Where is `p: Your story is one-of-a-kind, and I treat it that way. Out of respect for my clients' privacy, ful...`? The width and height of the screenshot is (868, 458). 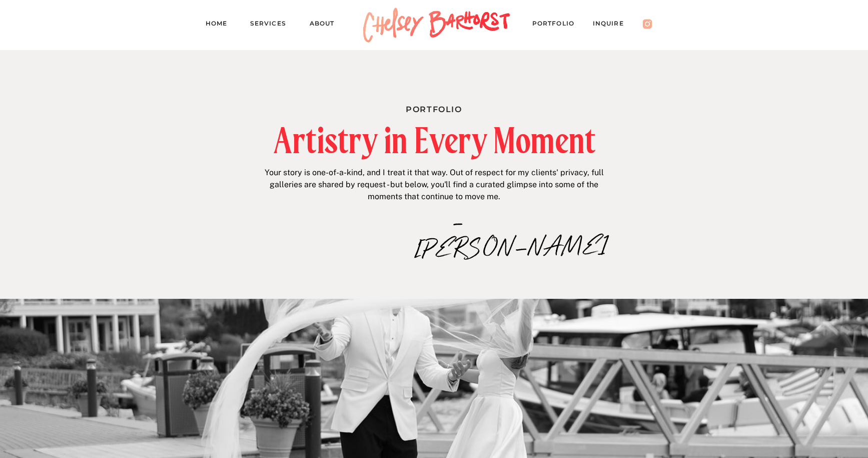
p: Your story is one-of-a-kind, and I treat it that way. Out of respect for my clients' privacy, ful... is located at coordinates (434, 186).